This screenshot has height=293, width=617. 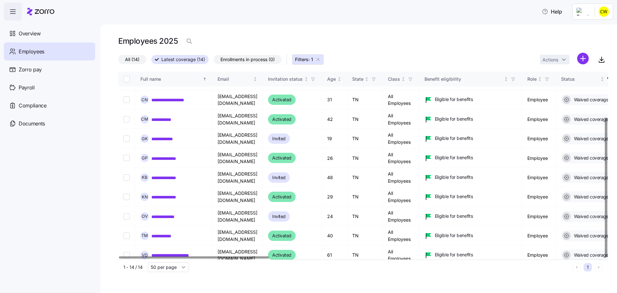 I want to click on div: Full name, so click(x=171, y=79).